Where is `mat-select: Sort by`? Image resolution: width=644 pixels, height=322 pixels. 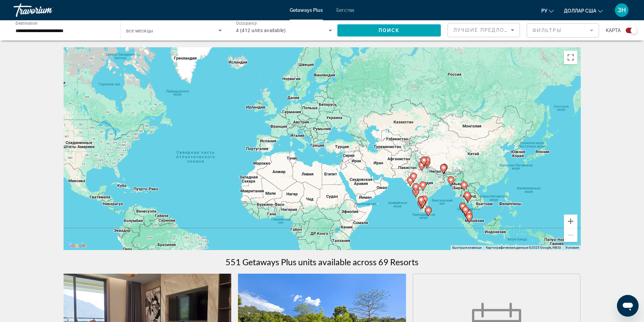
mat-select: Sort by is located at coordinates (484, 30).